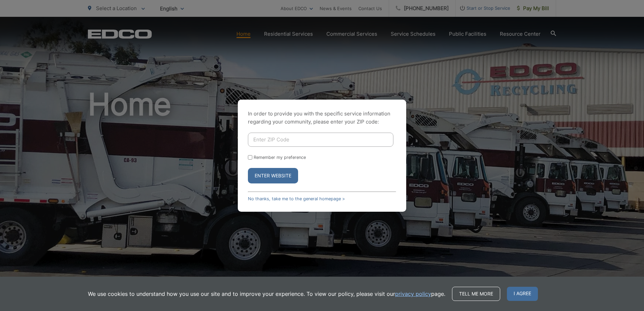 The image size is (644, 311). I want to click on label: Remember my preference, so click(280, 157).